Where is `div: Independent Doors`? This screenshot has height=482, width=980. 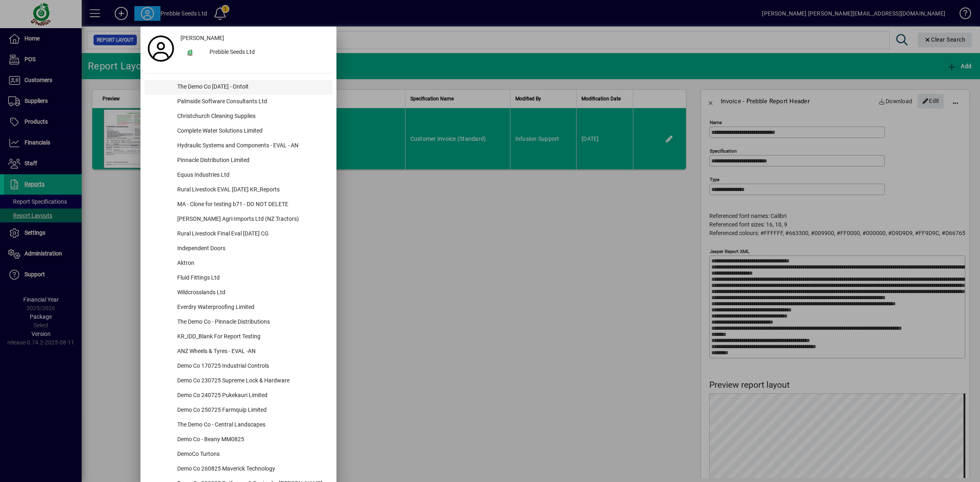 div: Independent Doors is located at coordinates (252, 249).